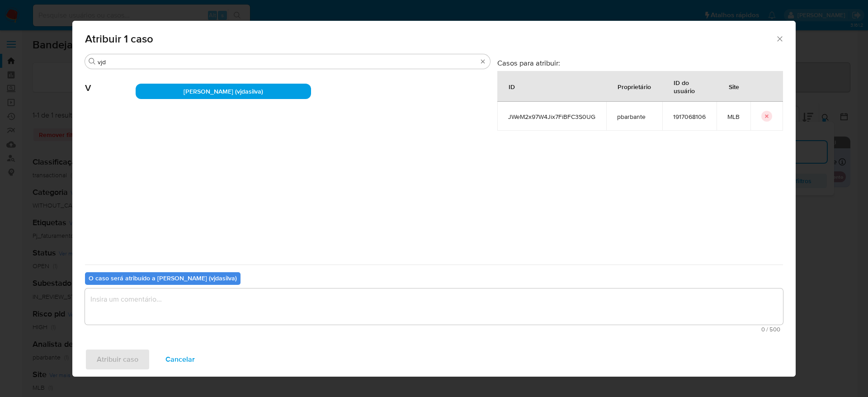 The image size is (868, 397). I want to click on span: 1917068106, so click(689, 116).